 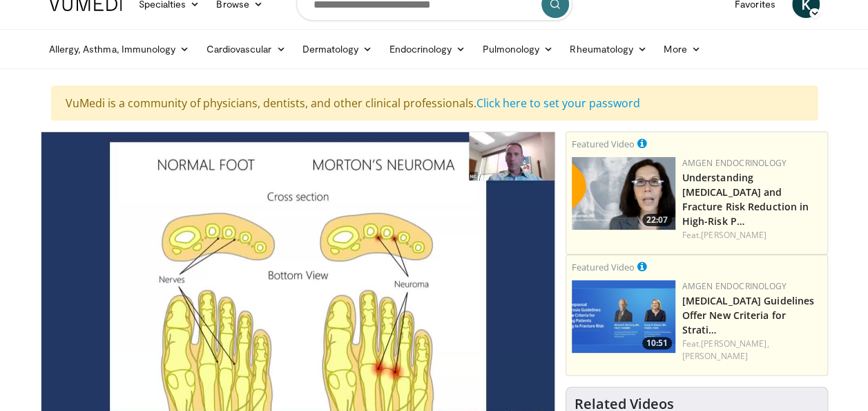 What do you see at coordinates (657, 220) in the screenshot?
I see `span: 22:07` at bounding box center [657, 220].